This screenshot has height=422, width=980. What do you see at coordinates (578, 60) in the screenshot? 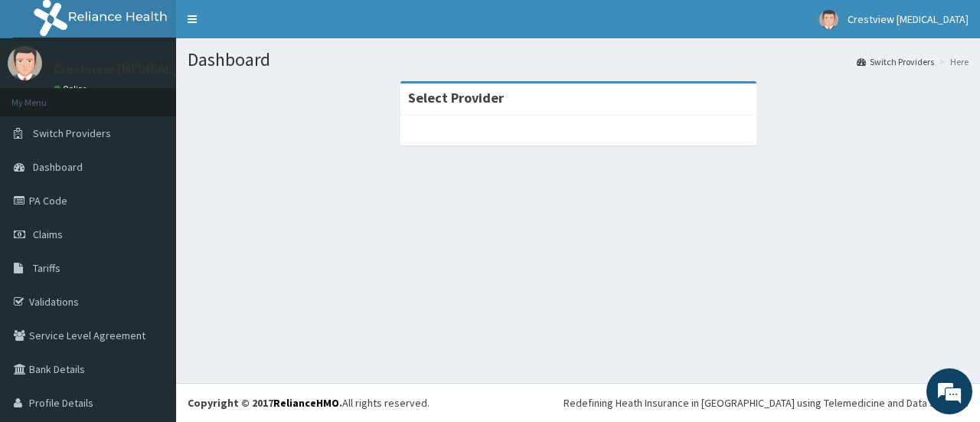
I see `h1: Dashboard` at bounding box center [578, 60].